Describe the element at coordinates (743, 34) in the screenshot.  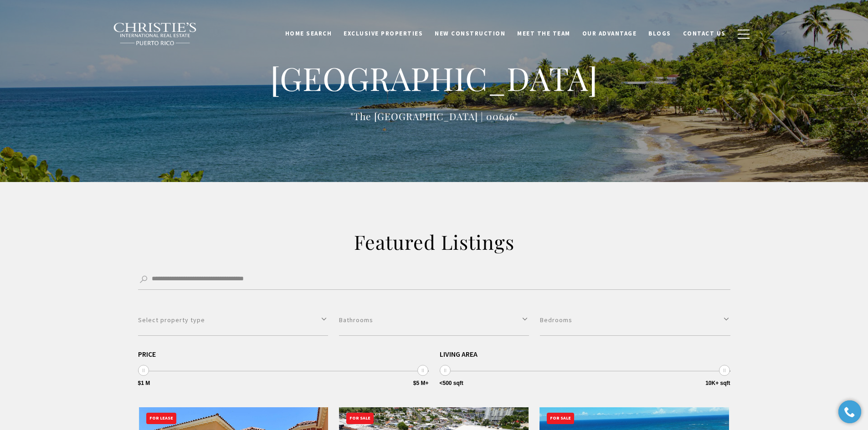
I see `button: button` at that location.